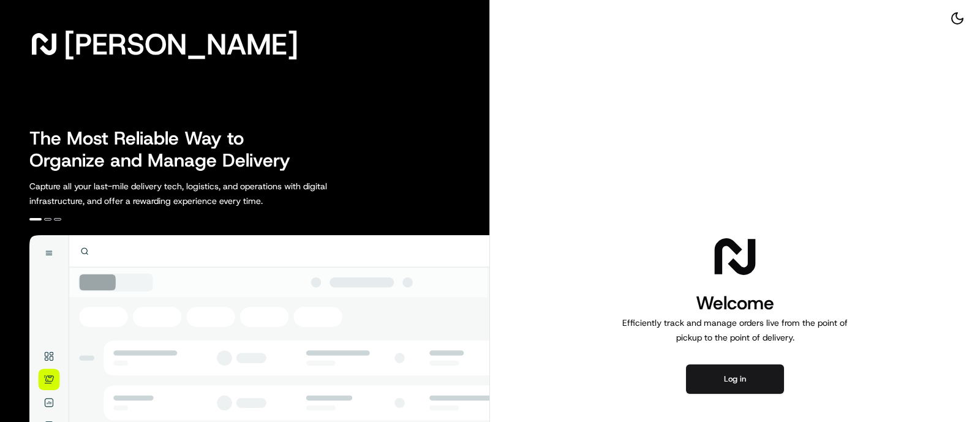 The width and height of the screenshot is (980, 422). Describe the element at coordinates (735, 330) in the screenshot. I see `p: Efficiently track and manage orders live from the point of pickup to the point of delivery.` at that location.